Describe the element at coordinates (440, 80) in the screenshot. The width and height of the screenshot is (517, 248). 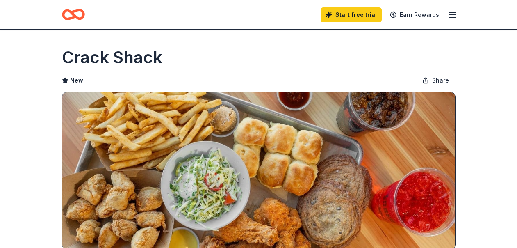
I see `span: Share` at that location.